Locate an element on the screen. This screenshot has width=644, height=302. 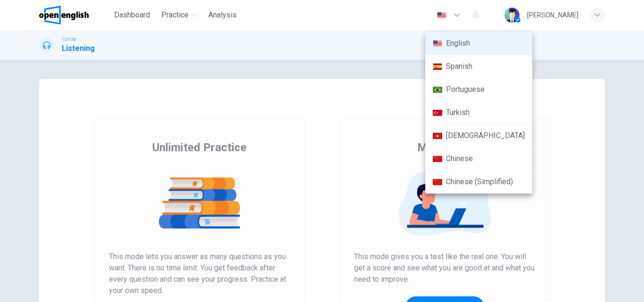
li: Chinese is located at coordinates (479, 159).